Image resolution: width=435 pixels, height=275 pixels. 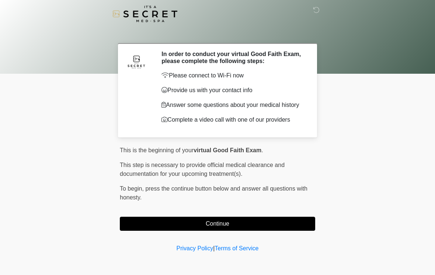 What do you see at coordinates (202, 169) in the screenshot?
I see `span: This step is necessary to provide official medical clearance and documentation for your upcoming ...` at bounding box center [202, 169].